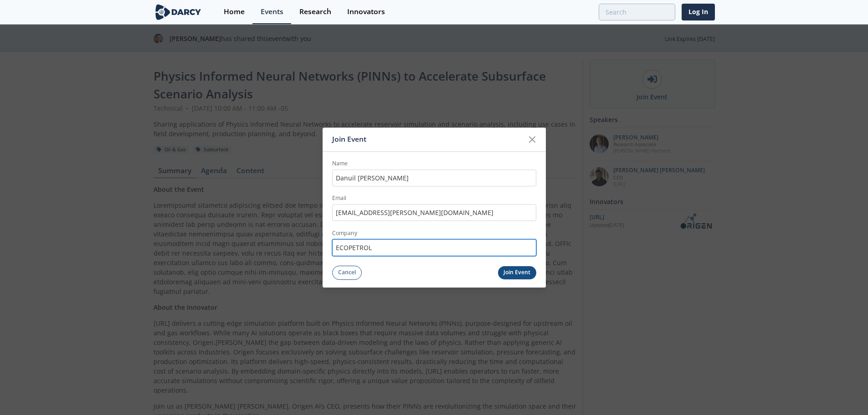  What do you see at coordinates (434, 233) in the screenshot?
I see `label: Company` at bounding box center [434, 233].